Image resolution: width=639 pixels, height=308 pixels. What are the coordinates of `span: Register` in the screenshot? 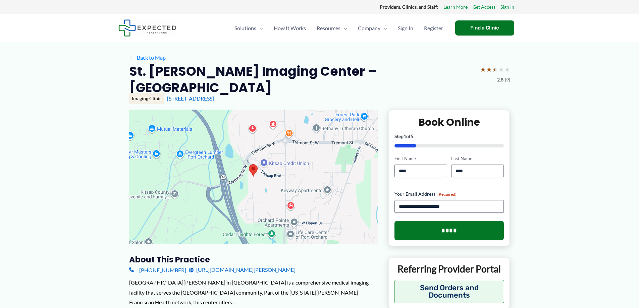 It's located at (434, 28).